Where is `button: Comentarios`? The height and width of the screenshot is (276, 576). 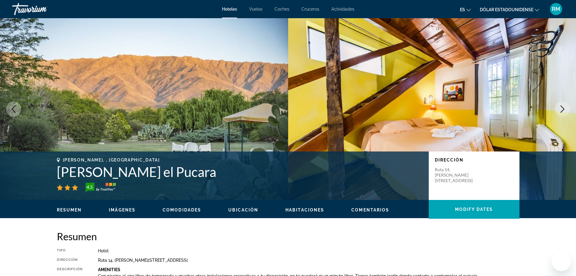
button: Comentarios is located at coordinates (370, 210).